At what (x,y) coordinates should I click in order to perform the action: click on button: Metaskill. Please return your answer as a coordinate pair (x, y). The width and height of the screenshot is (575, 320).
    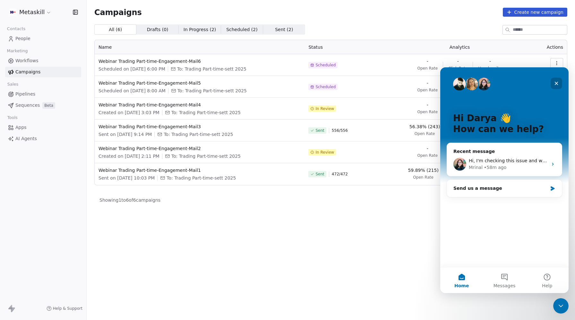
    Looking at the image, I should click on (30, 12).